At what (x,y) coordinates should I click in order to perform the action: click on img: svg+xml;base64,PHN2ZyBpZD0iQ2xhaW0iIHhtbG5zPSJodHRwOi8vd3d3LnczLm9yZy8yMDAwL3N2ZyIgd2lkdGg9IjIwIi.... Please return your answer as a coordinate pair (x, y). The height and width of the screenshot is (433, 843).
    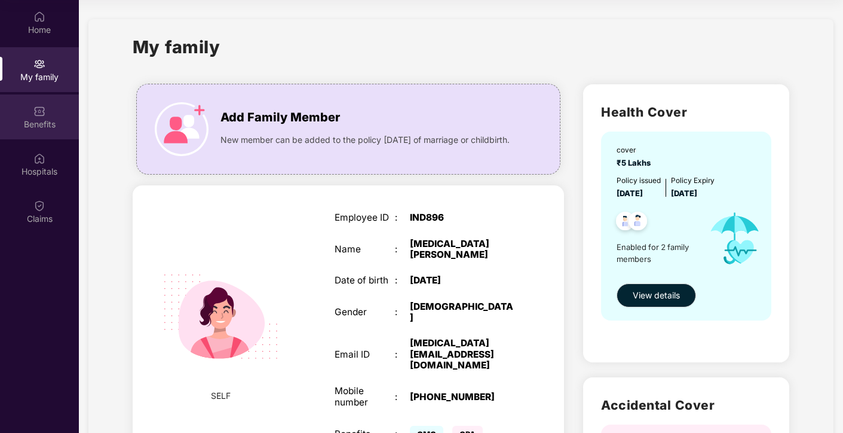
    Looking at the image, I should click on (39, 206).